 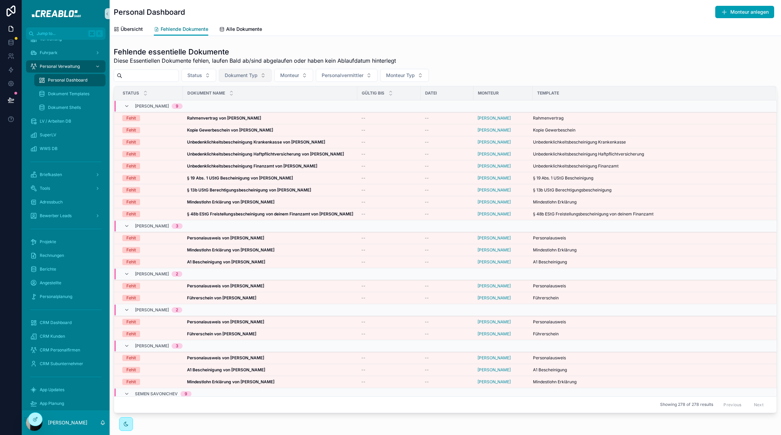 What do you see at coordinates (650, 190) in the screenshot?
I see `a: § 13b UStG Berechtigungsbescheinigung` at bounding box center [650, 190].